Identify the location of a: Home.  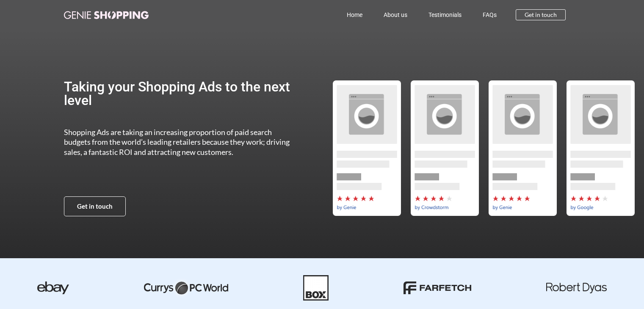
(354, 15).